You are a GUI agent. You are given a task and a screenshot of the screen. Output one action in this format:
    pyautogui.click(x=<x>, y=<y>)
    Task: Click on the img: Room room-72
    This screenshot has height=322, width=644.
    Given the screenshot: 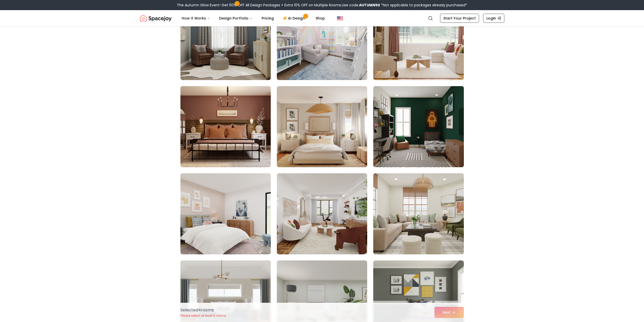 What is the action you would take?
    pyautogui.click(x=418, y=214)
    